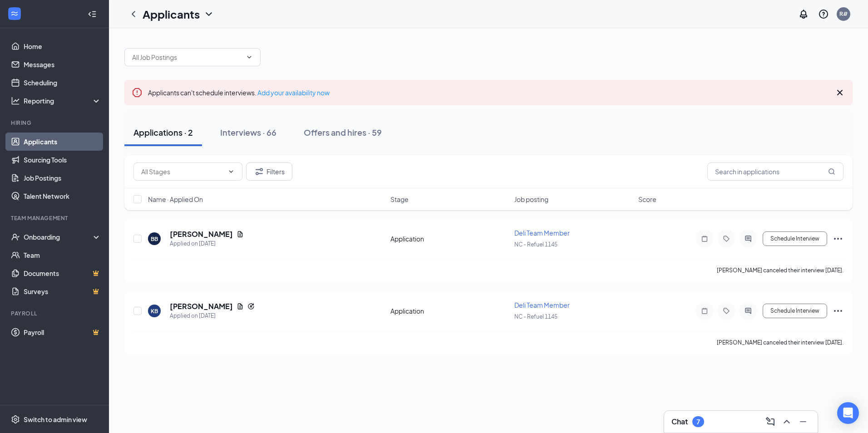  Describe the element at coordinates (787, 422) in the screenshot. I see `button: ChevronUp` at that location.